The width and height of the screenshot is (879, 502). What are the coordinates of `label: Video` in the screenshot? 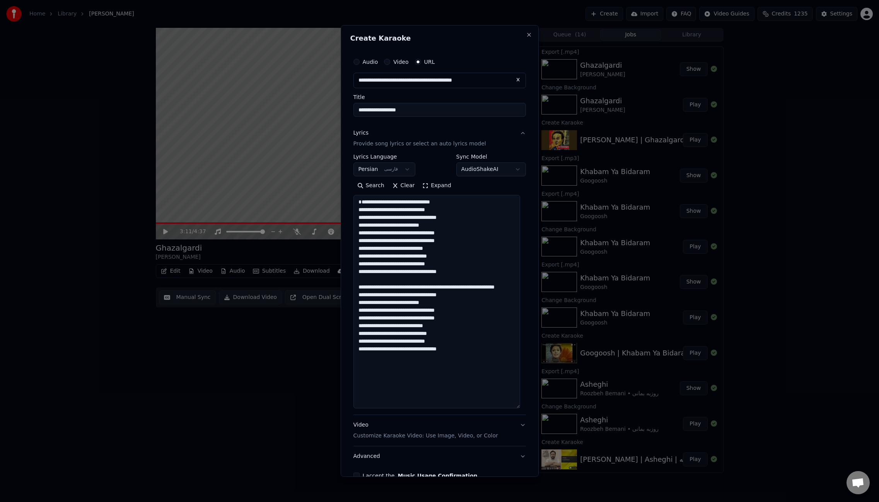 It's located at (400, 62).